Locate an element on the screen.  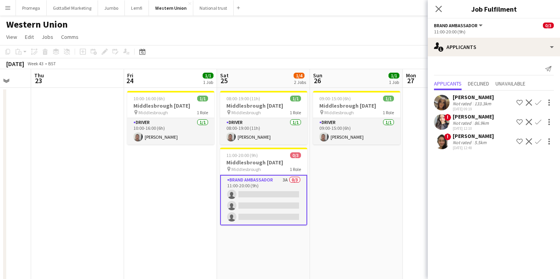
span: Sat is located at coordinates (225, 76).